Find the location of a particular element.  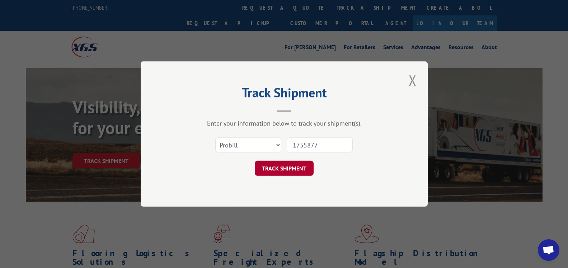

div: Enter your information below to track your shipment(s). is located at coordinates (284, 123).